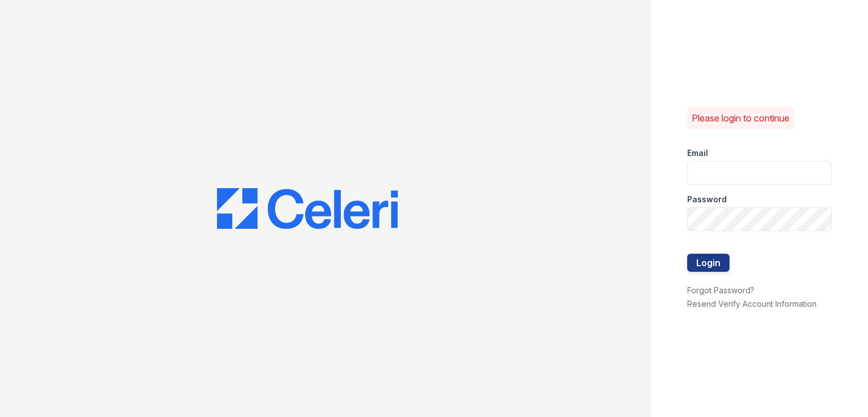 The height and width of the screenshot is (417, 868). Describe the element at coordinates (740, 118) in the screenshot. I see `p: Please login to continue` at that location.